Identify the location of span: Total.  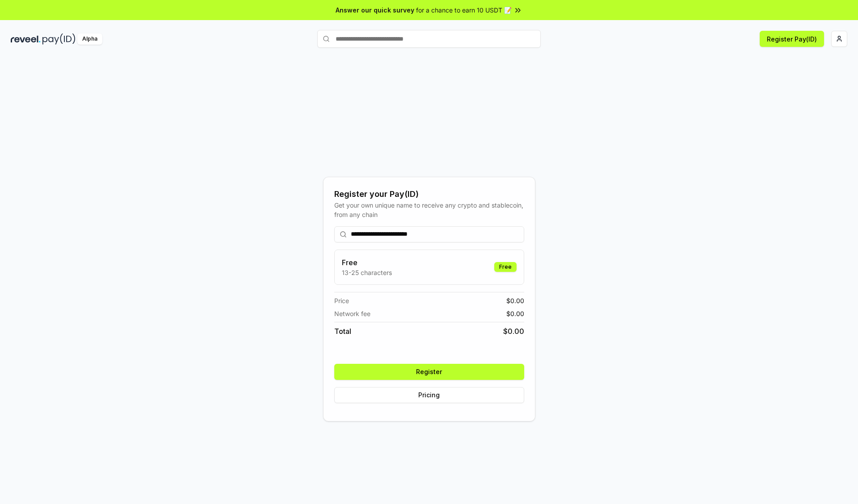
(343, 331).